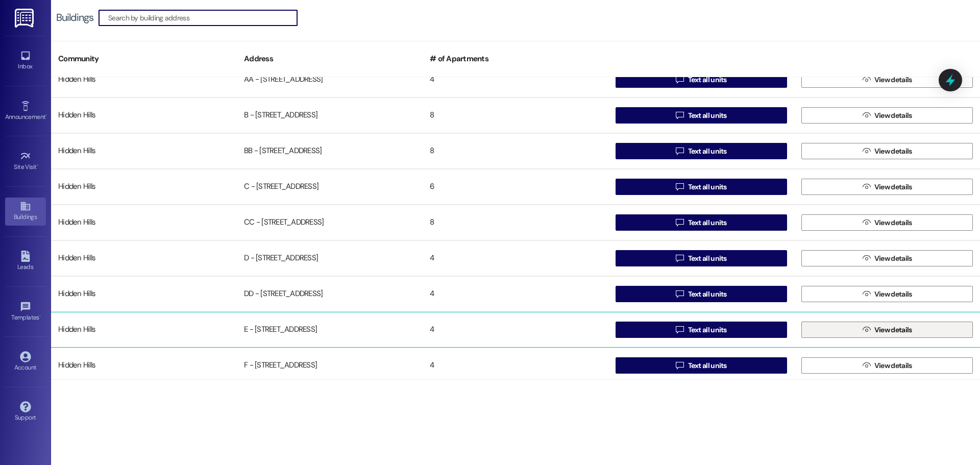 The image size is (980, 465). I want to click on div: Address, so click(330, 58).